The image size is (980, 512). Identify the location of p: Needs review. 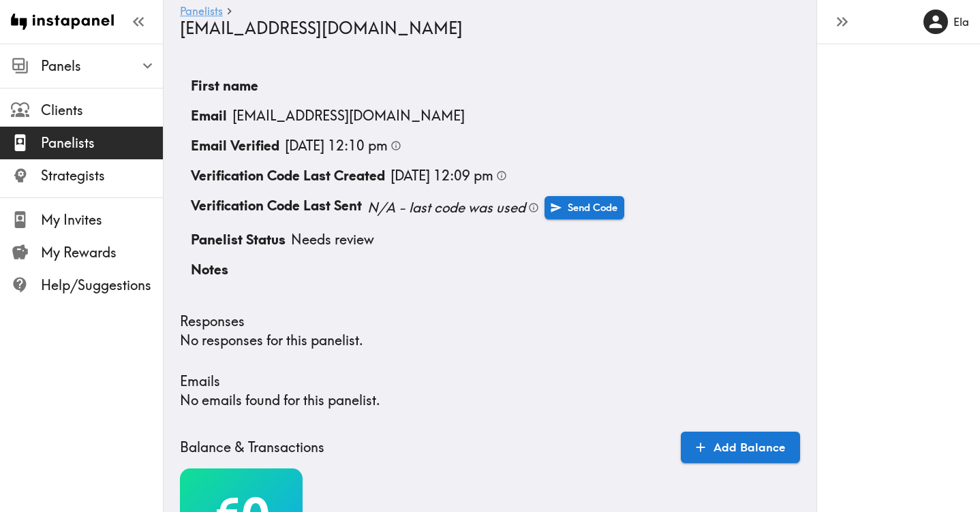
(333, 240).